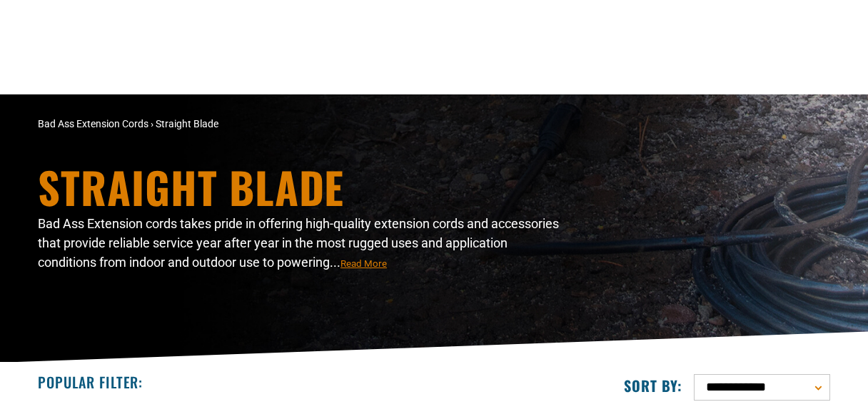 The image size is (868, 407). I want to click on a: Bad Ass Extension Cords, so click(93, 124).